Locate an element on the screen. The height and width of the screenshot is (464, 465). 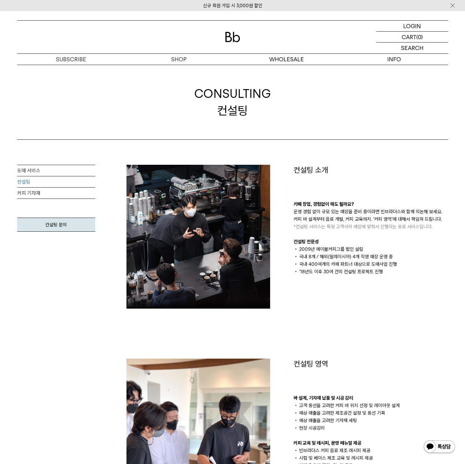
p: 커피 교육 및 레시피, 운영 메뉴얼 제공 is located at coordinates (371, 443).